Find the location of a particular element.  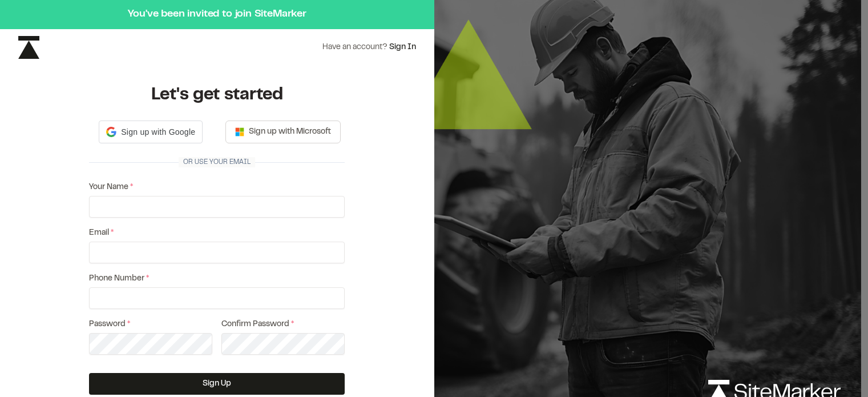

label: Phone Number is located at coordinates (217, 279).